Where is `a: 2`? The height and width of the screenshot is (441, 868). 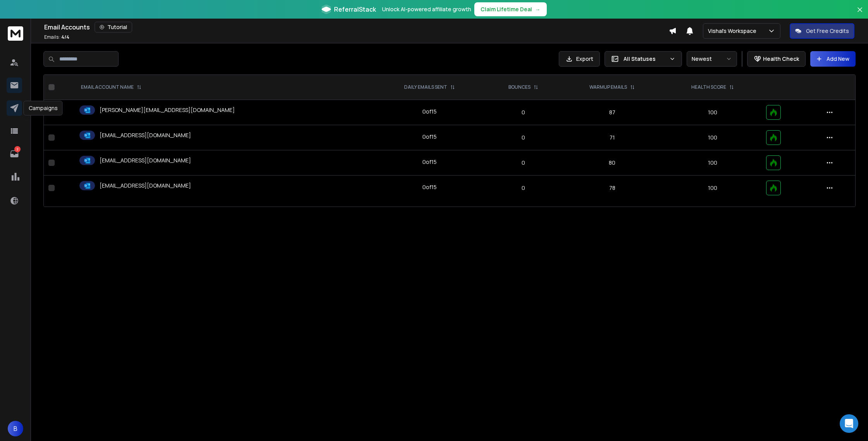
a: 2 is located at coordinates (14, 154).